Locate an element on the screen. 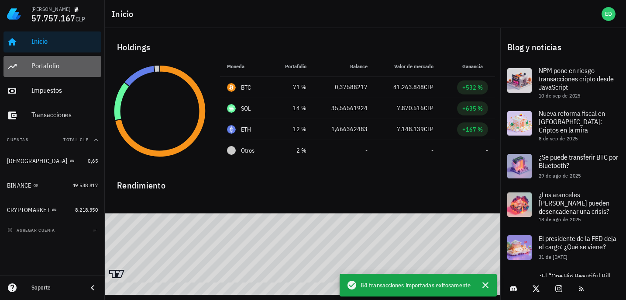  span: Ganancia is located at coordinates (475, 66).